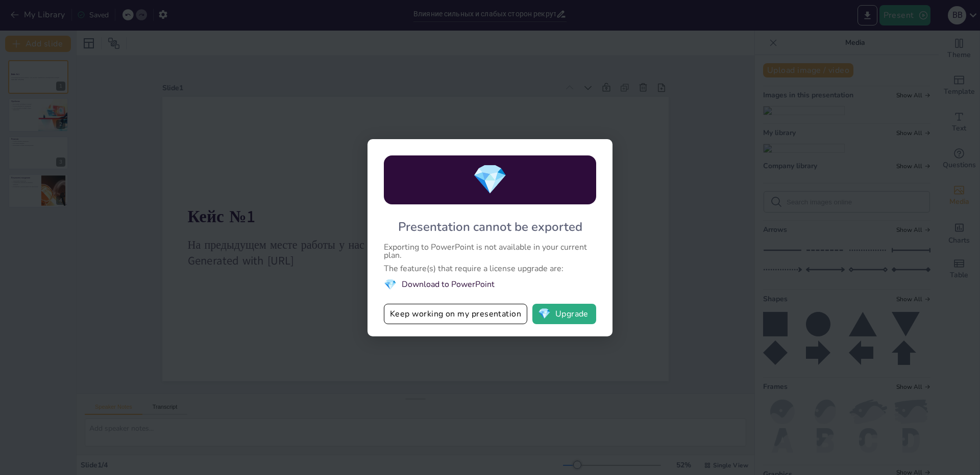 This screenshot has height=475, width=980. What do you see at coordinates (490, 227) in the screenshot?
I see `div: Presentation cannot be exported` at bounding box center [490, 227].